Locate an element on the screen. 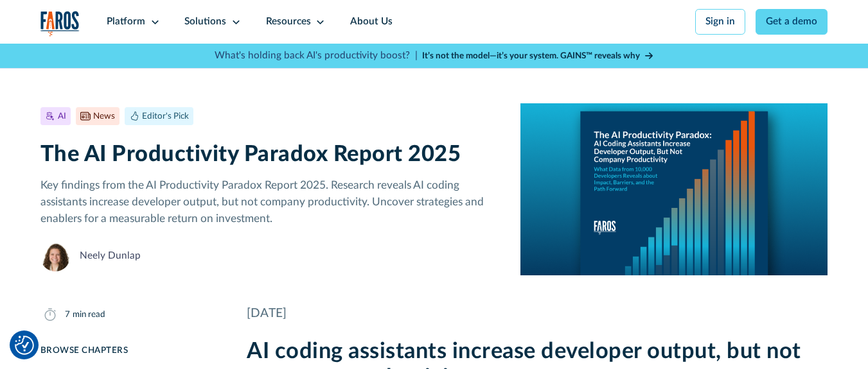  strong: It’s not the model—it’s your system. GAINS™ reveals why is located at coordinates (531, 56).